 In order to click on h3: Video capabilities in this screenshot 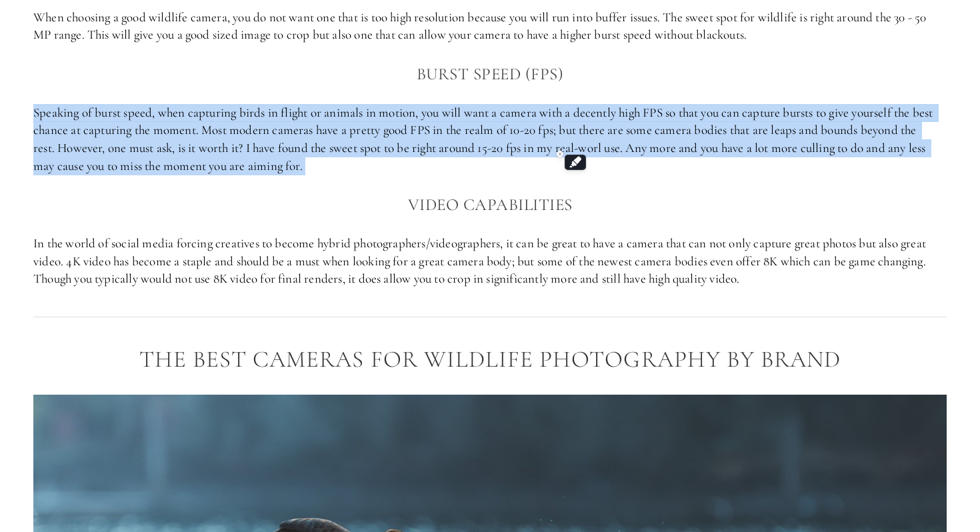, I will do `click(490, 205)`.